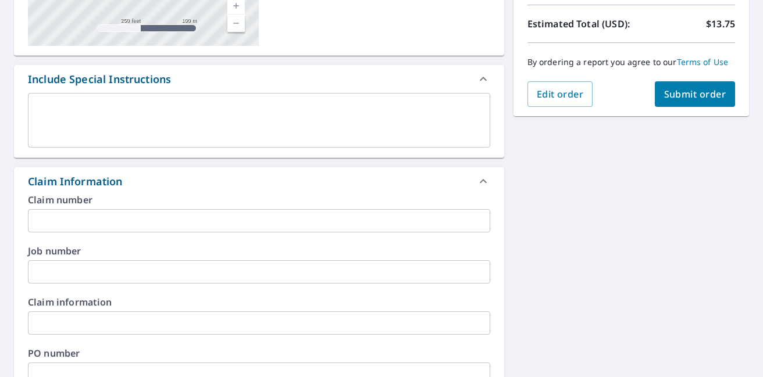 This screenshot has width=763, height=377. Describe the element at coordinates (560, 94) in the screenshot. I see `button: Edit order` at that location.